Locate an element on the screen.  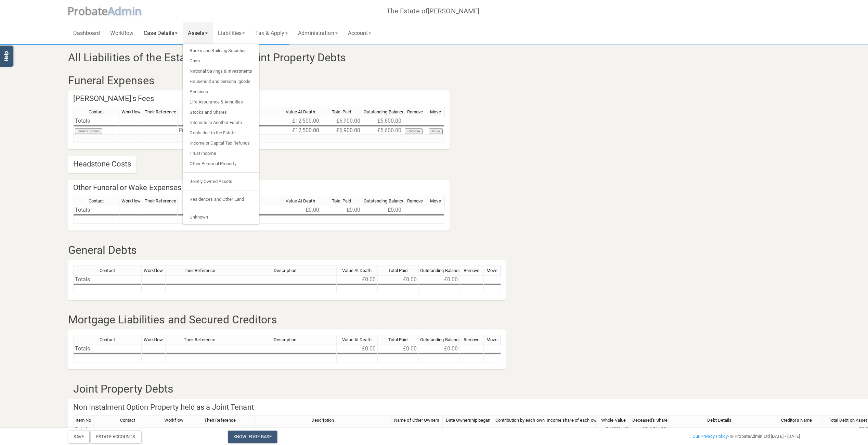
button: Remove is located at coordinates (414, 131).